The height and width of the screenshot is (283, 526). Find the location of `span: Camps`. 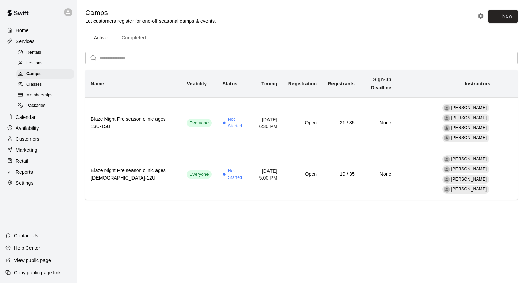

span: Camps is located at coordinates (34, 74).